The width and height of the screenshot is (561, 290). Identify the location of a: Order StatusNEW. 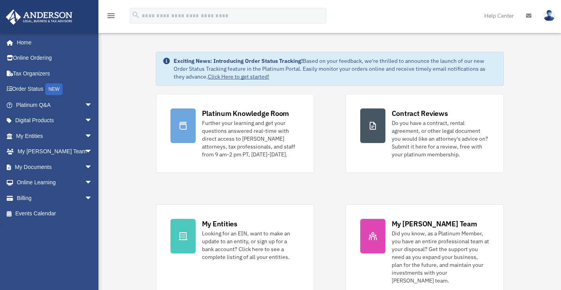
(55, 89).